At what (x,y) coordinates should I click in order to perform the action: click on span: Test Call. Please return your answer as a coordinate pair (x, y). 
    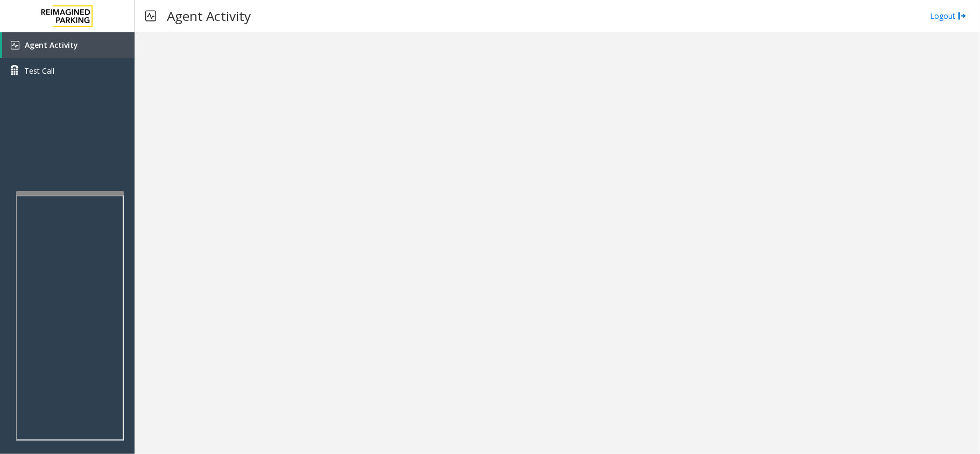
    Looking at the image, I should click on (40, 70).